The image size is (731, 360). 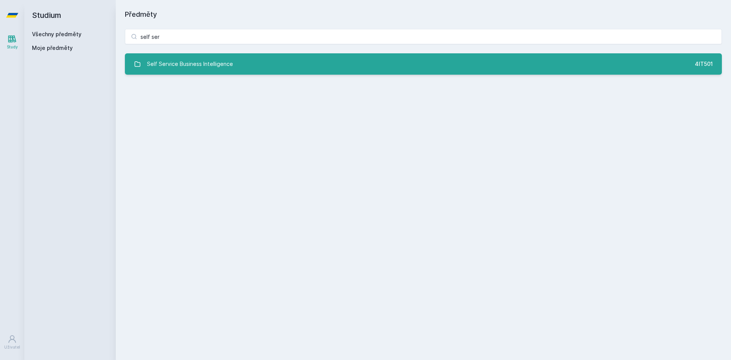 I want to click on div: 4IT501, so click(x=703, y=64).